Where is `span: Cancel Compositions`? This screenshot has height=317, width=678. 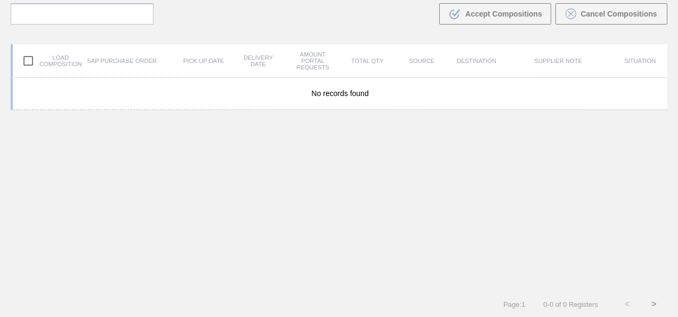
span: Cancel Compositions is located at coordinates (619, 14).